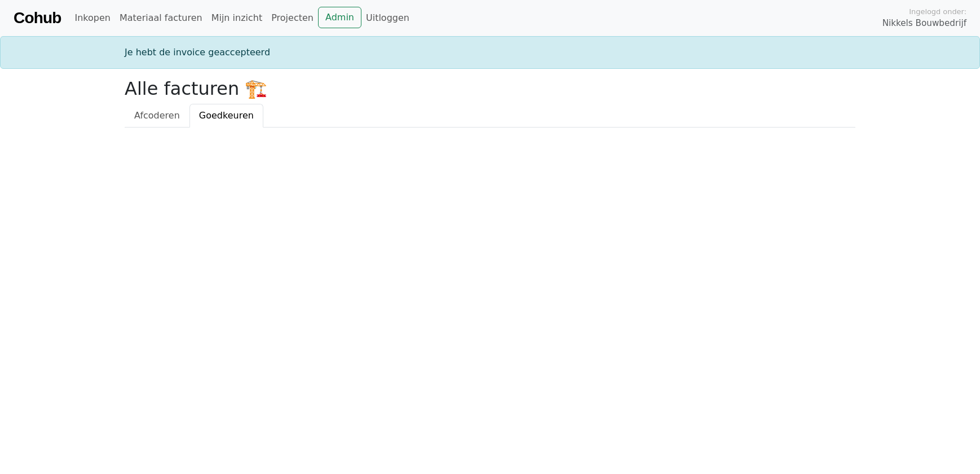 Image resolution: width=980 pixels, height=474 pixels. What do you see at coordinates (339, 17) in the screenshot?
I see `a: Admin` at bounding box center [339, 17].